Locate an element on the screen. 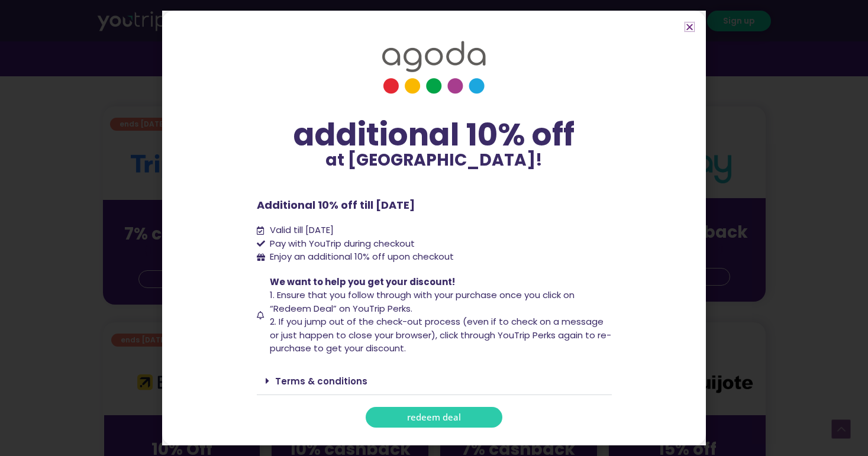 The height and width of the screenshot is (456, 868). span: 2. If you jump out of the check-out process (even if to check on a message or just happen to clos... is located at coordinates (440, 335).